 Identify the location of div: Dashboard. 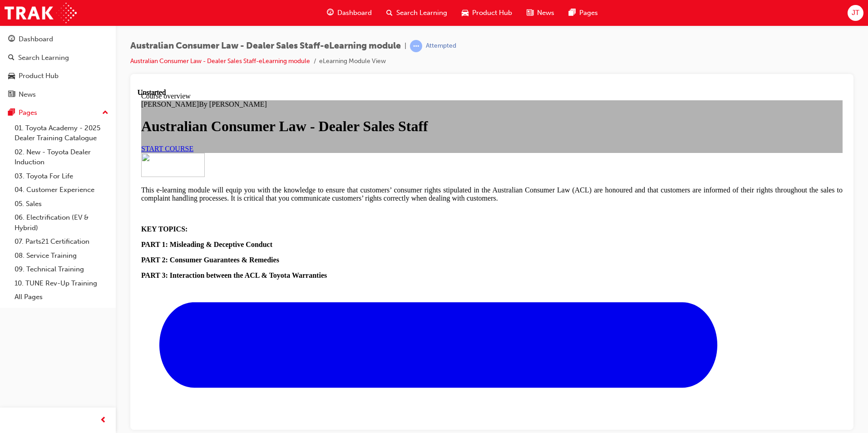
(36, 39).